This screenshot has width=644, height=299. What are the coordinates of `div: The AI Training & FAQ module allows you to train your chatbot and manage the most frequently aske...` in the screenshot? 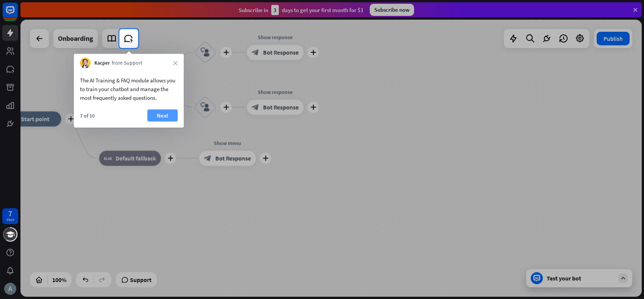 It's located at (129, 89).